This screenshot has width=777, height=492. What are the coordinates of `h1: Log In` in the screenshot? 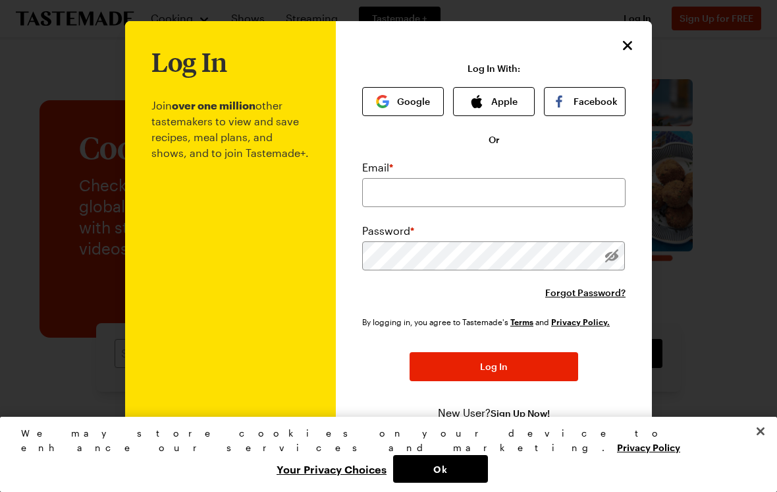 It's located at (189, 62).